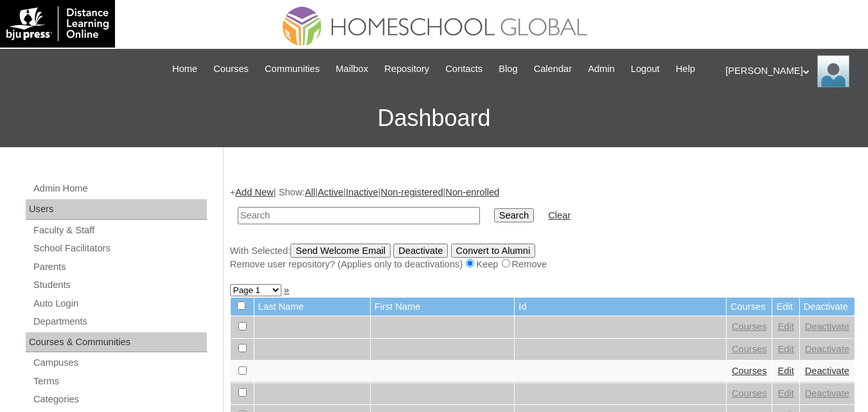 This screenshot has width=868, height=412. I want to click on a: Clear, so click(559, 215).